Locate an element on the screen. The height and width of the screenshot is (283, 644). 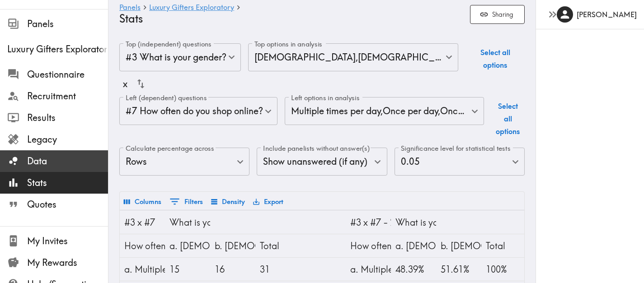
label: Top (independent) questions is located at coordinates (169, 44).